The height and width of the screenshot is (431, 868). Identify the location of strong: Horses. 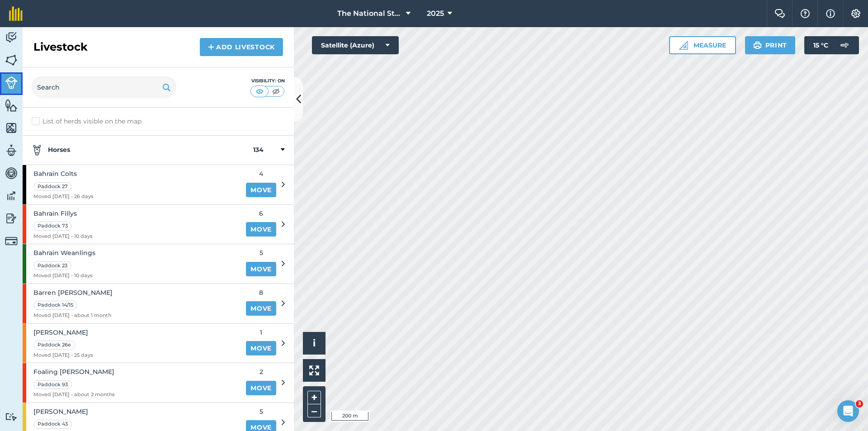
(143, 150).